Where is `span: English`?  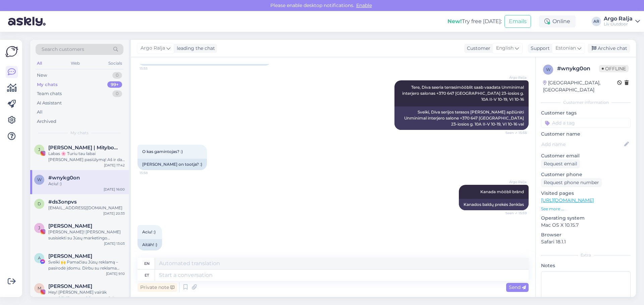 span: English is located at coordinates (505, 48).